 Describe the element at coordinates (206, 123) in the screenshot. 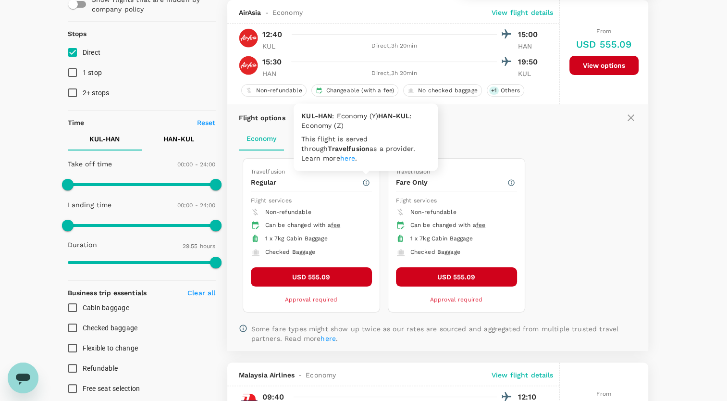

I see `p: Reset` at that location.